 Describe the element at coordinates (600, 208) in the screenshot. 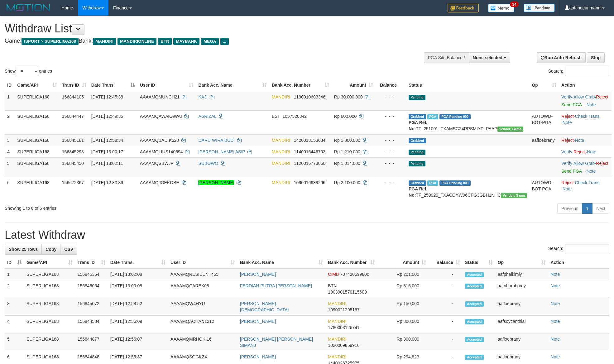

I see `a: Next` at that location.